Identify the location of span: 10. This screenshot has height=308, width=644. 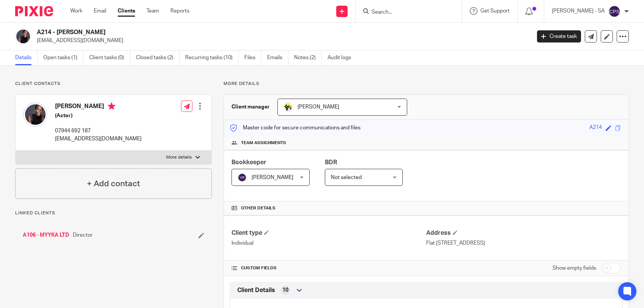
(286, 290).